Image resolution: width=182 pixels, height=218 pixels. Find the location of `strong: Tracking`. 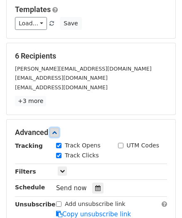

strong: Tracking is located at coordinates (29, 146).